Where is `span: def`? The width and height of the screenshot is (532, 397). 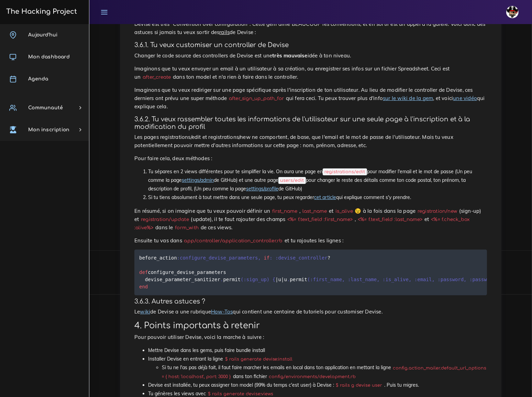 span: def is located at coordinates (143, 272).